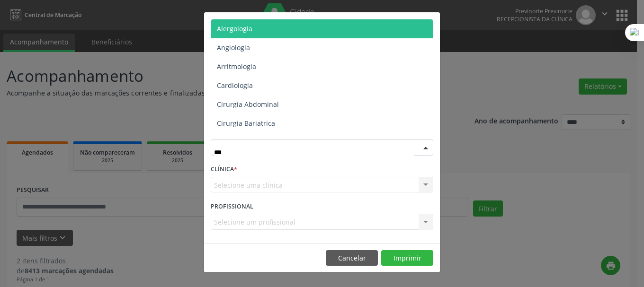 This screenshot has height=287, width=644. I want to click on button: Cancelar, so click(352, 258).